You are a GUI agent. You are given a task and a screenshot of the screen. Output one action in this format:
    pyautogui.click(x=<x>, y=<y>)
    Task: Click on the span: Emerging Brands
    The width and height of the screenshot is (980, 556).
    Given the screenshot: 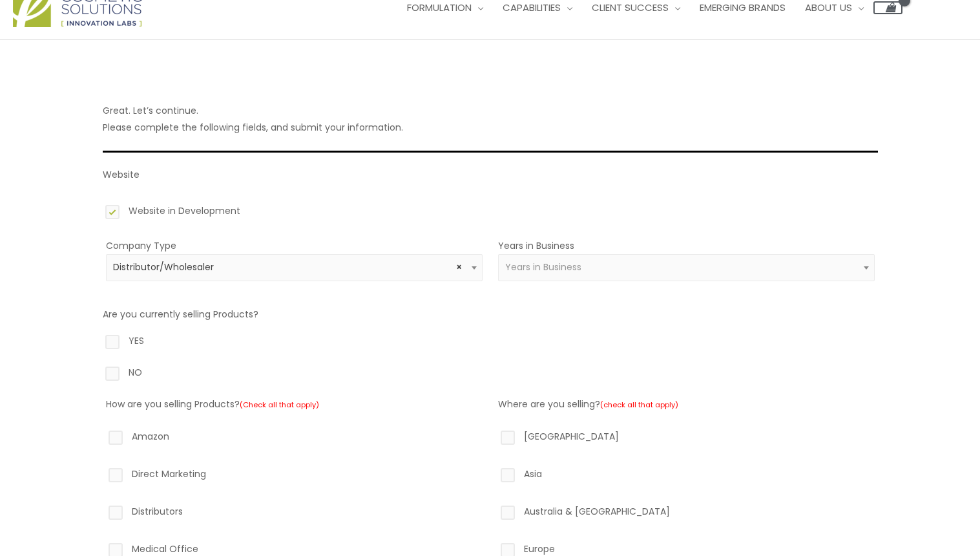 What is the action you would take?
    pyautogui.click(x=742, y=7)
    